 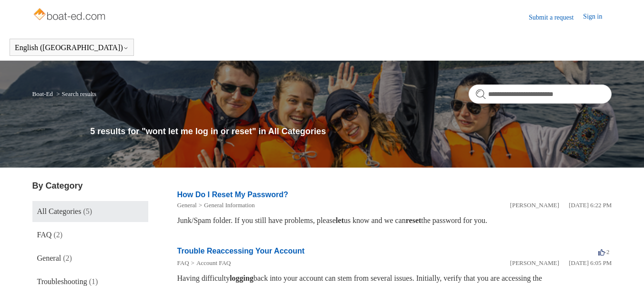 What do you see at coordinates (395, 278) in the screenshot?
I see `div: Having difficulty back into your account can stem from several issues. Initially, verify that you...` at bounding box center [395, 278].